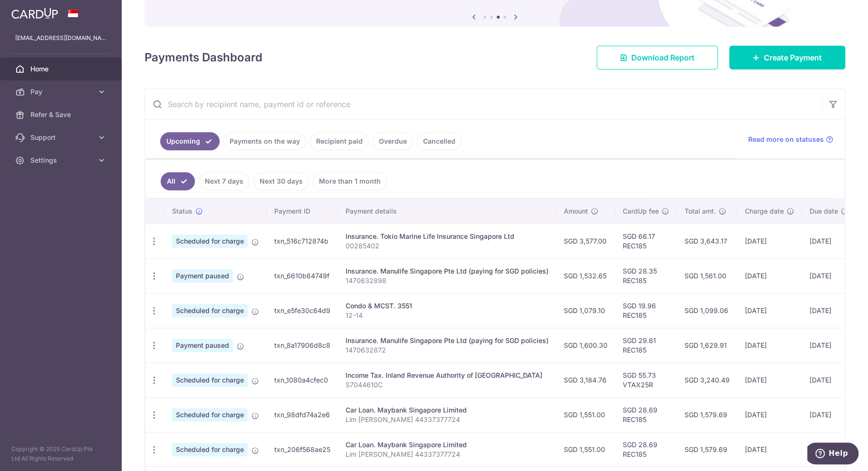 The image size is (868, 471). I want to click on td: SGD 3,184.76, so click(586, 380).